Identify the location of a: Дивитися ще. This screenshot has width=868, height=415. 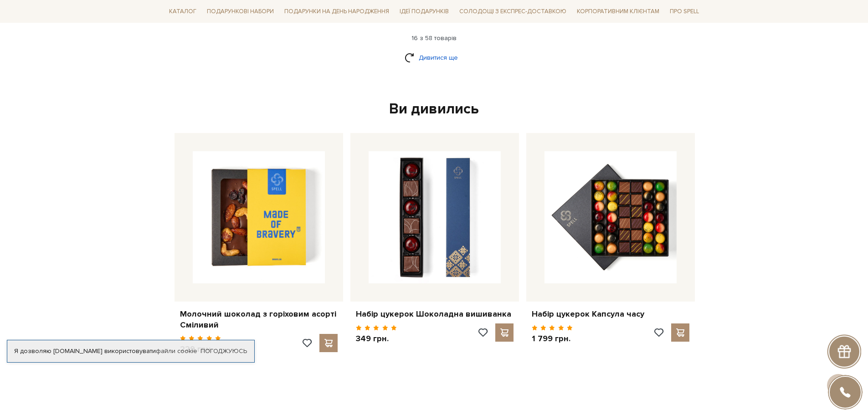
(434, 57).